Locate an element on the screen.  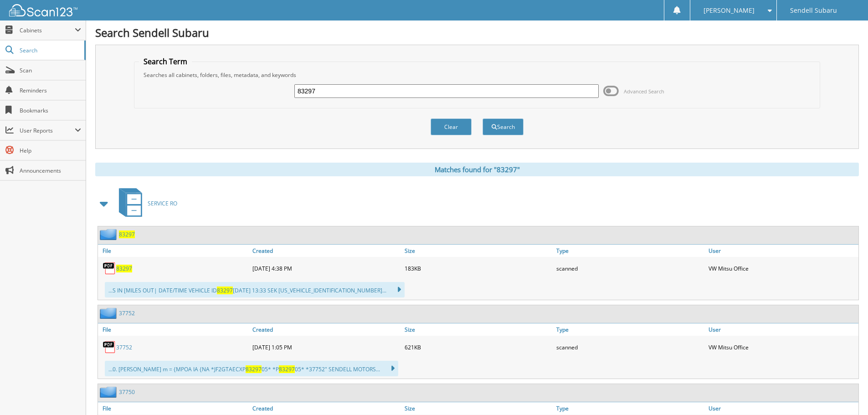
span: SERVICE RO is located at coordinates (162, 203).